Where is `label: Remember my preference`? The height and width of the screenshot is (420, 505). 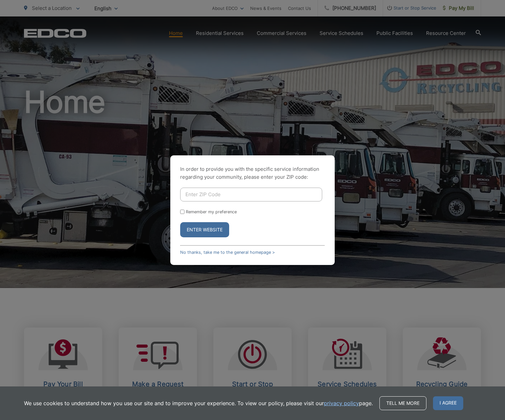 label: Remember my preference is located at coordinates (211, 212).